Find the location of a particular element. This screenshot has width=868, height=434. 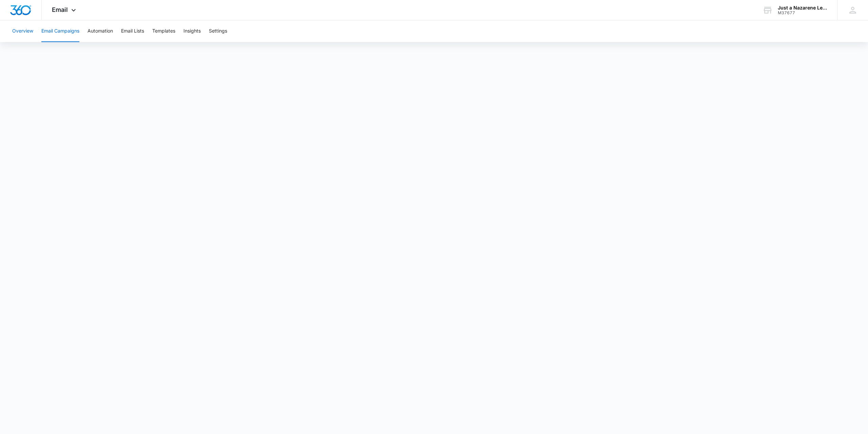

button: Automation is located at coordinates (100, 31).